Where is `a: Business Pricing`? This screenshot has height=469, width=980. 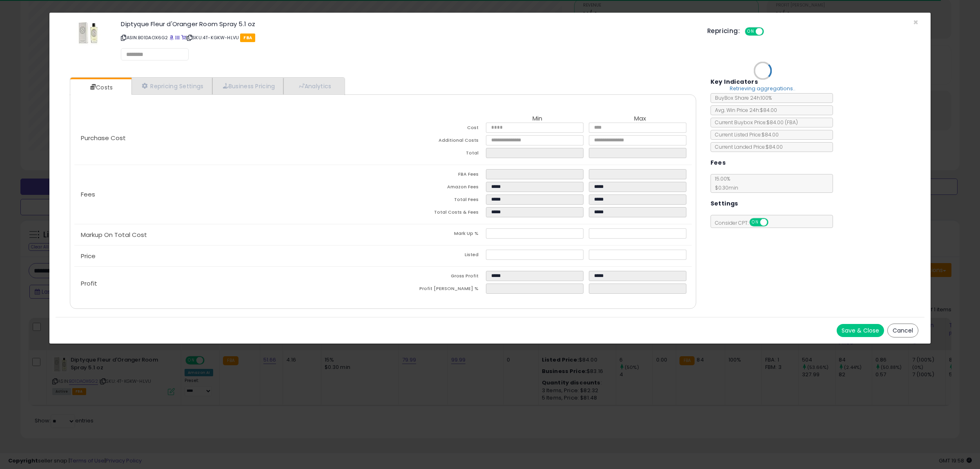 a: Business Pricing is located at coordinates (248, 86).